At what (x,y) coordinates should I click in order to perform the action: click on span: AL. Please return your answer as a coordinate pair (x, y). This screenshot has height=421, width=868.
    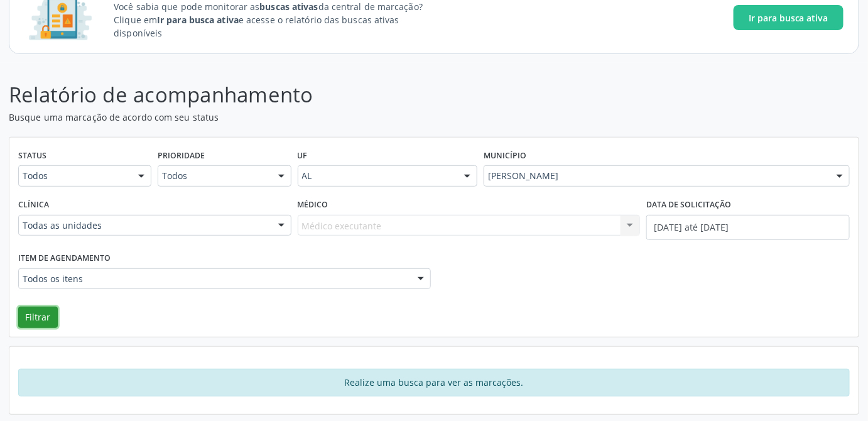
    Looking at the image, I should click on (377, 176).